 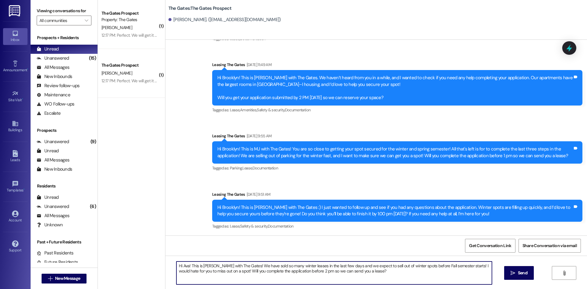 I want to click on a: Account, so click(x=15, y=217).